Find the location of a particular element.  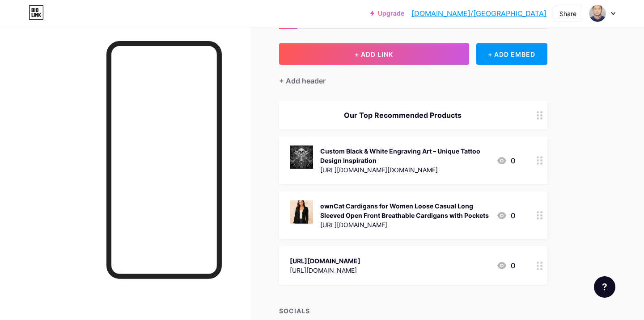

div: Share is located at coordinates (568, 13).